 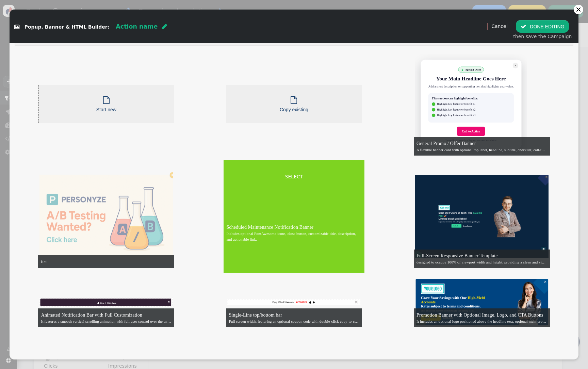 What do you see at coordinates (543, 26) in the screenshot?
I see `button: DONE EDITING` at bounding box center [543, 26].